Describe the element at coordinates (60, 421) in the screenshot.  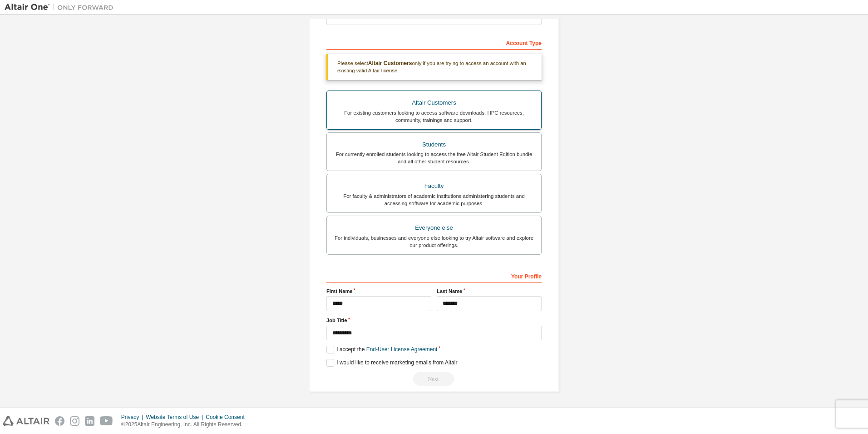
I see `img: facebook.svg` at that location.